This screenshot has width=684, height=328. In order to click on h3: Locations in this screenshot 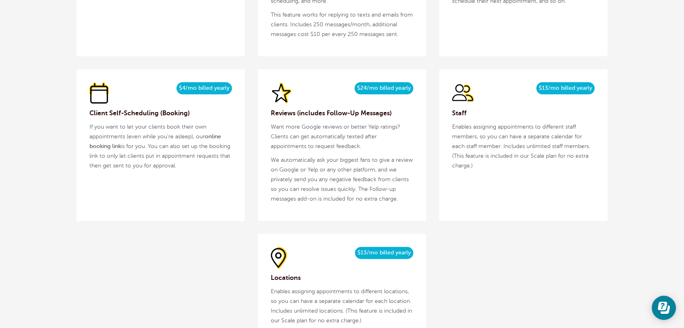, I will do `click(342, 278)`.